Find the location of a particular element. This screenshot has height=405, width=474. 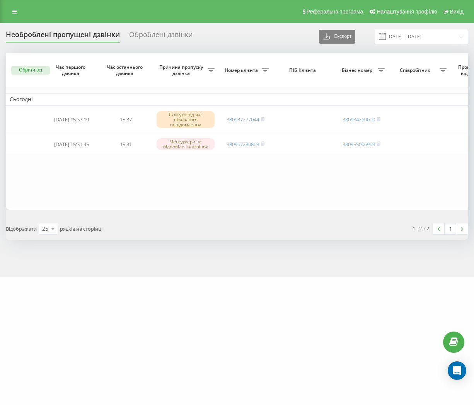

a: 380934260000 is located at coordinates (359, 120).